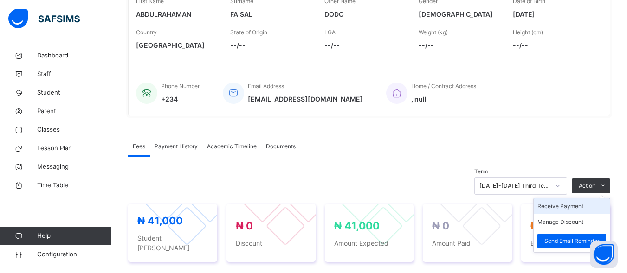  I want to click on span: LGA, so click(330, 32).